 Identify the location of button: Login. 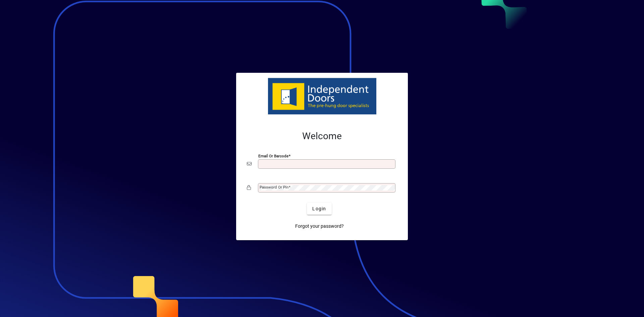
(319, 208).